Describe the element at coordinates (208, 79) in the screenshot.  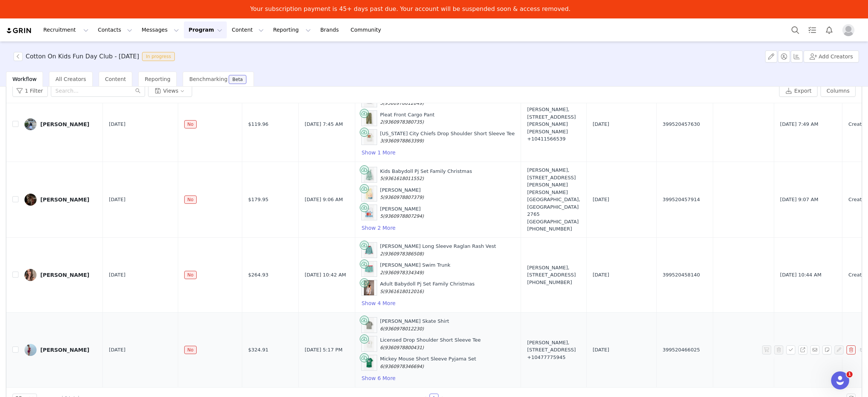
I see `span: Benchmarking` at that location.